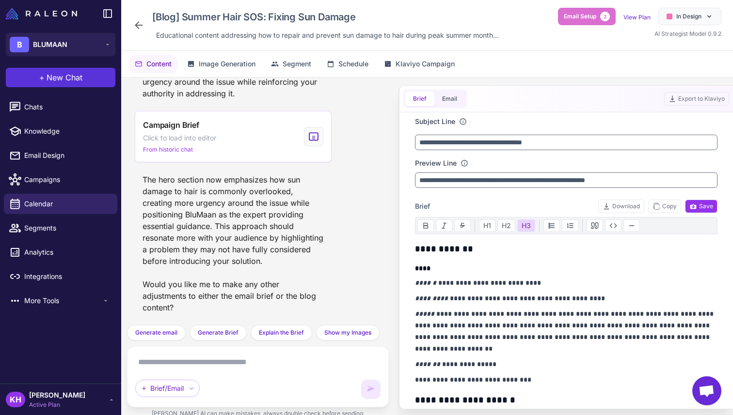  What do you see at coordinates (19, 45) in the screenshot?
I see `div: B` at bounding box center [19, 45].